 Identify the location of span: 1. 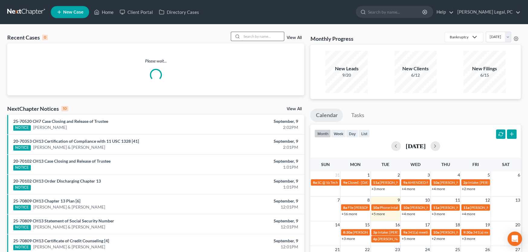
(369, 175).